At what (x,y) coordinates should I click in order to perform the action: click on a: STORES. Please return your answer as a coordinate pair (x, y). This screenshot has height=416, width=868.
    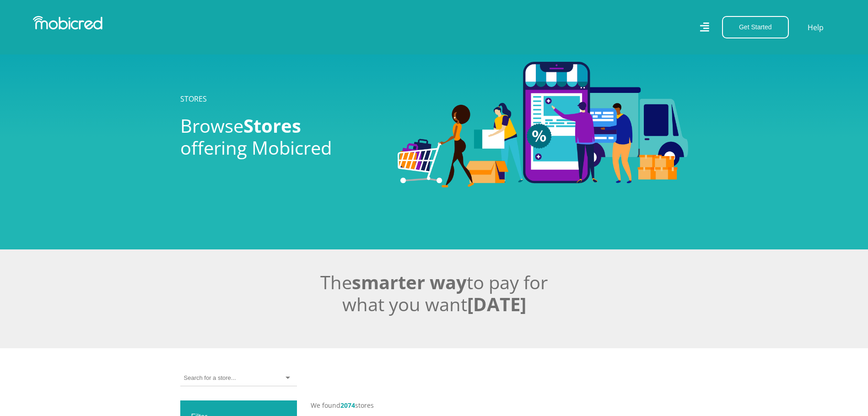
    Looking at the image, I should click on (193, 99).